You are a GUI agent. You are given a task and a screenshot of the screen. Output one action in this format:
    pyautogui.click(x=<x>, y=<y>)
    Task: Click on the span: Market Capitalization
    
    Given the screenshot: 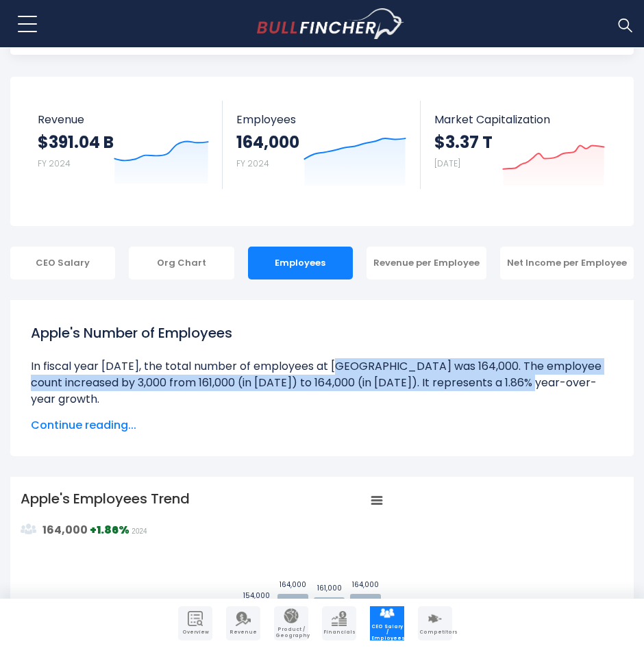 What is the action you would take?
    pyautogui.click(x=520, y=119)
    